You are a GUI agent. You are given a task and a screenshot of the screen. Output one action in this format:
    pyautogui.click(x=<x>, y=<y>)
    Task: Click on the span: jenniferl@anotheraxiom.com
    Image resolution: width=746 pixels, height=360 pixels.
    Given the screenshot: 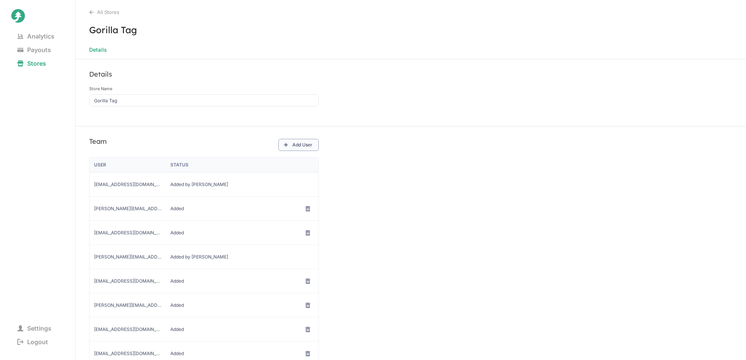 What is the action you would take?
    pyautogui.click(x=128, y=306)
    